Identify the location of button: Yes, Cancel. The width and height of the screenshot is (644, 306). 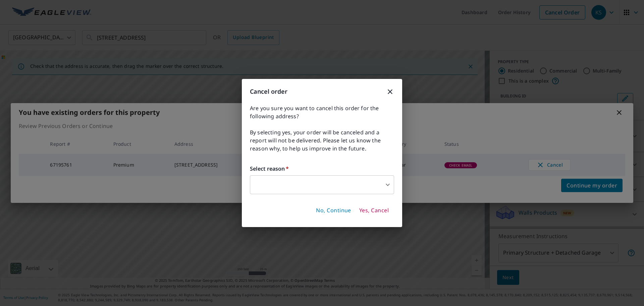
(374, 211).